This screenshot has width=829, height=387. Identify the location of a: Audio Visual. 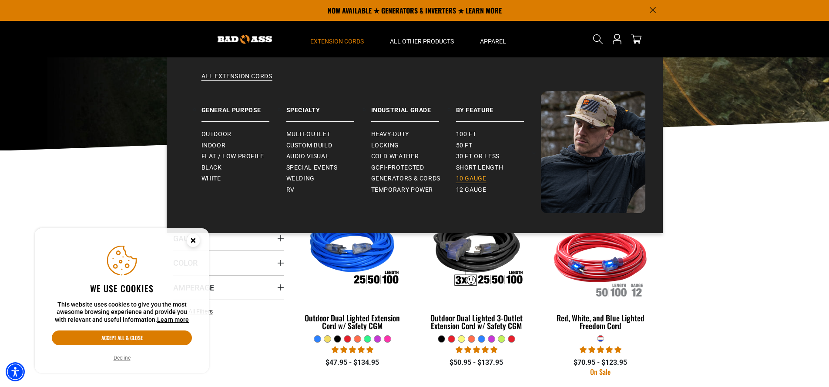
(329, 157).